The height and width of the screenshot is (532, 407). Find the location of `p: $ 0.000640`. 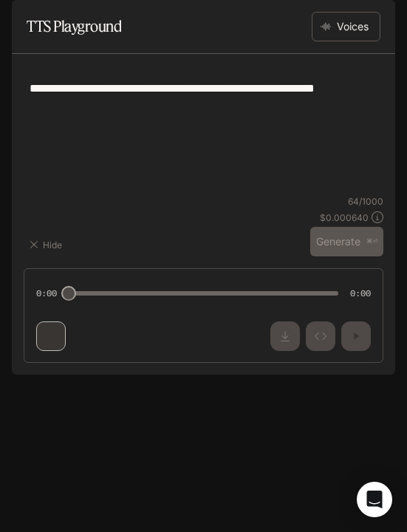

p: $ 0.000640 is located at coordinates (344, 218).